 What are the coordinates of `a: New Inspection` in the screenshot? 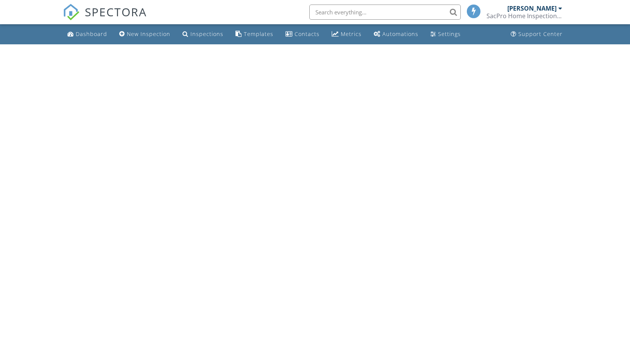 It's located at (145, 34).